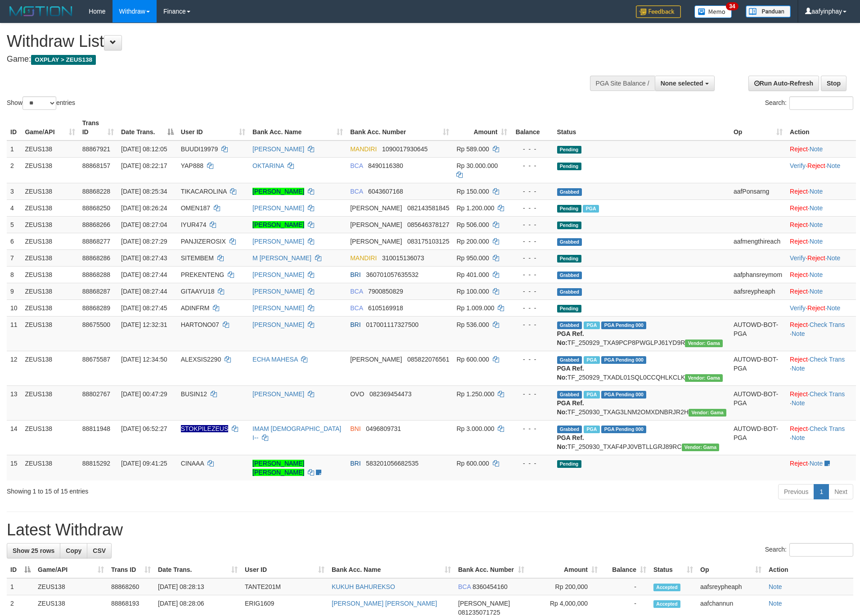  I want to click on span: Copy 1090017930645 to clipboard, so click(405, 149).